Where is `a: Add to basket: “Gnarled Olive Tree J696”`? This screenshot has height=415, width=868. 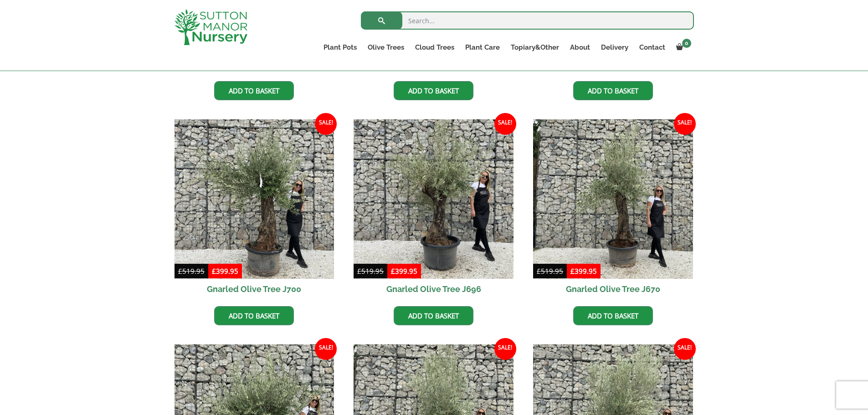 a: Add to basket: “Gnarled Olive Tree J696” is located at coordinates (433, 316).